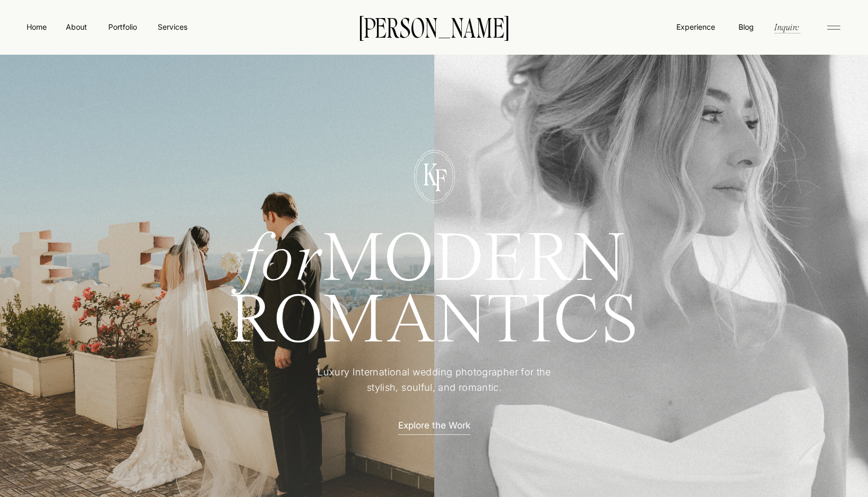 The height and width of the screenshot is (497, 868). What do you see at coordinates (76, 26) in the screenshot?
I see `a: About` at bounding box center [76, 26].